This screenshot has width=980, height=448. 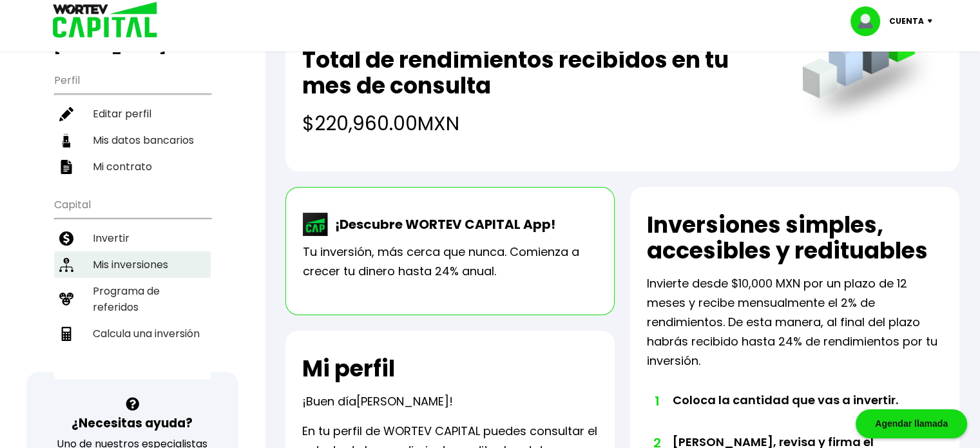 I want to click on li: Mi contrato, so click(x=132, y=166).